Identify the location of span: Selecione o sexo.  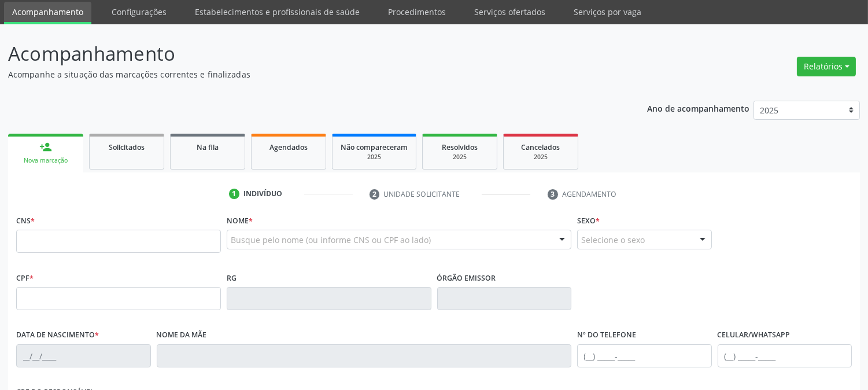
(613, 240).